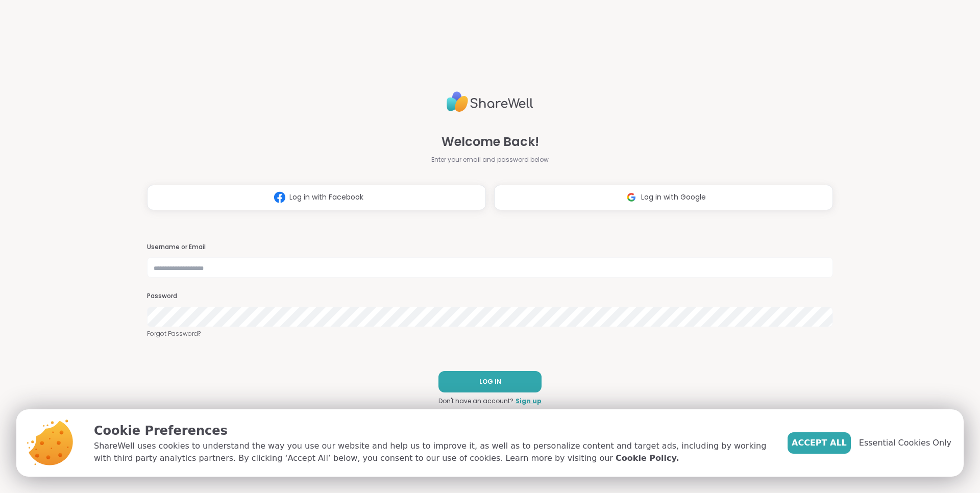  I want to click on button: Log in with Google, so click(663, 198).